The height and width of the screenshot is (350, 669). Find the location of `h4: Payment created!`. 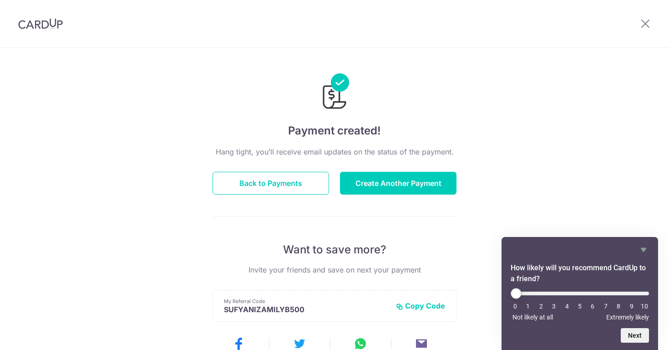

h4: Payment created! is located at coordinates (335, 131).